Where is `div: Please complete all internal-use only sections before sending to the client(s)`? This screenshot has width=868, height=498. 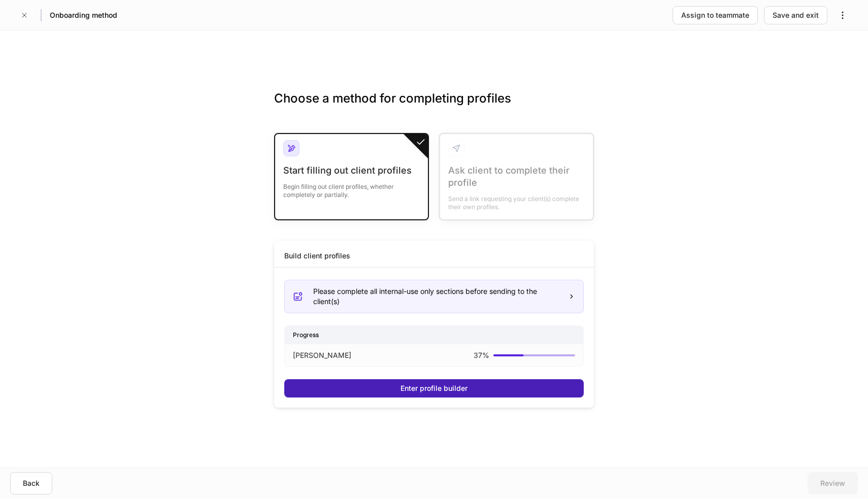
div: Please complete all internal-use only sections before sending to the client(s) is located at coordinates (437, 296).